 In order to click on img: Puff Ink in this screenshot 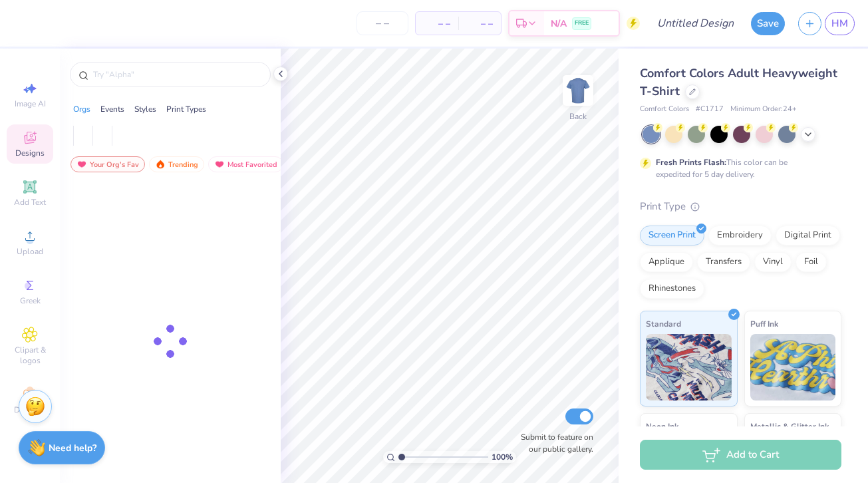, I will do `click(792, 367)`.